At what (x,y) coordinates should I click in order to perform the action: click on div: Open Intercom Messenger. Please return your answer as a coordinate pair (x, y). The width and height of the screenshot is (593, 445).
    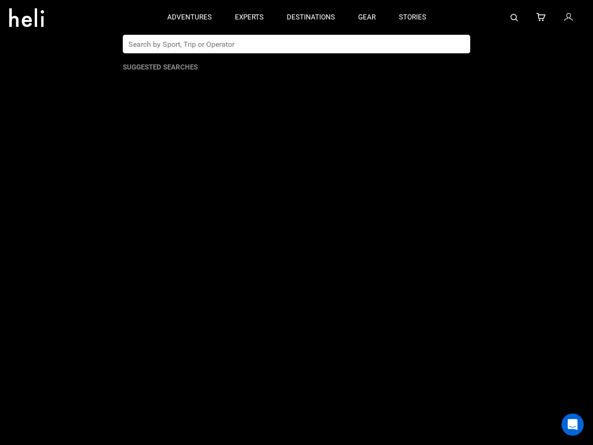
    Looking at the image, I should click on (573, 424).